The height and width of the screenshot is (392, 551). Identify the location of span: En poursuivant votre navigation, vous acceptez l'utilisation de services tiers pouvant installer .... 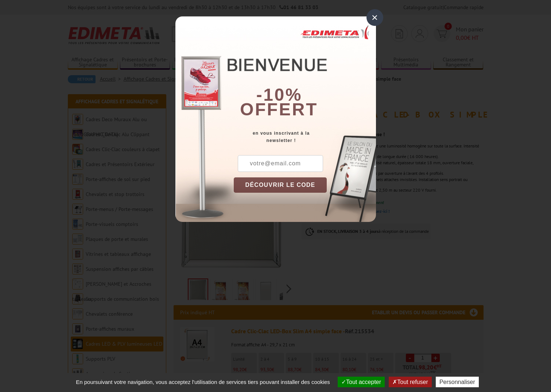
(203, 382).